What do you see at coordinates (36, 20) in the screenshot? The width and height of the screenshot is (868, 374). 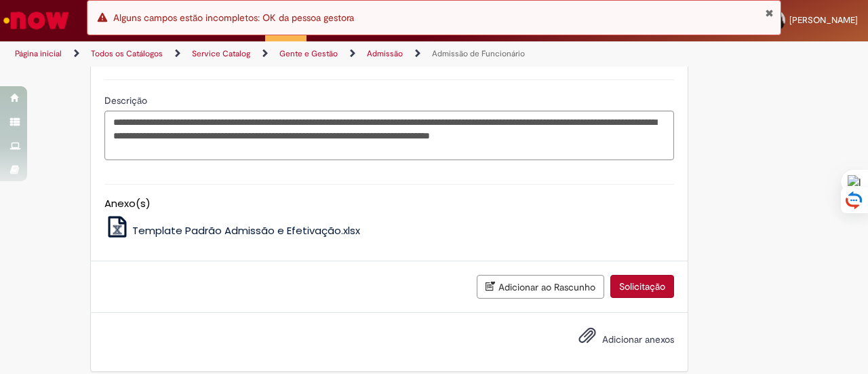 I see `img: ServiceNow` at bounding box center [36, 20].